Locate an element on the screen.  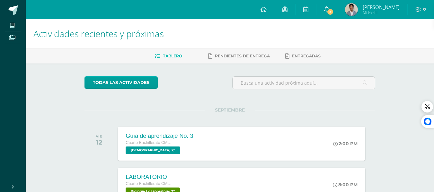
span: Biblia 'C' is located at coordinates (153, 151).